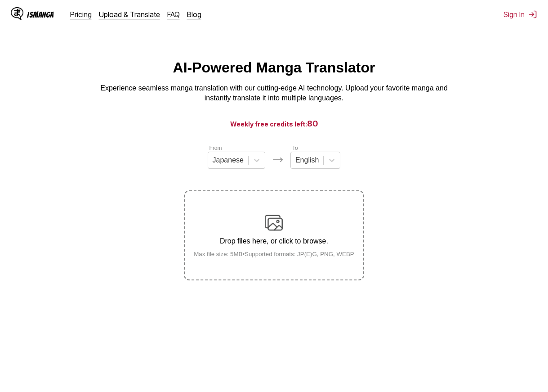 The width and height of the screenshot is (548, 392). What do you see at coordinates (174, 14) in the screenshot?
I see `a: FAQ` at bounding box center [174, 14].